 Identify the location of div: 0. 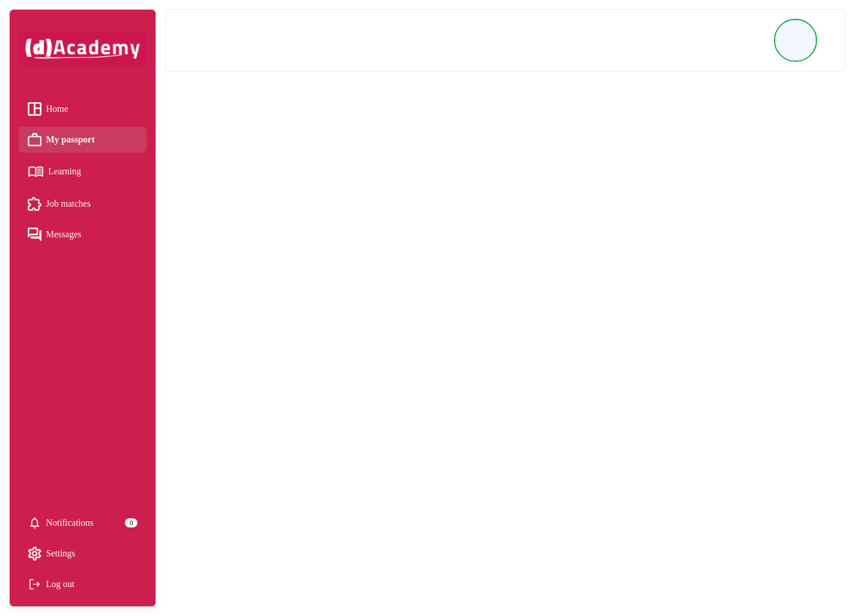
(131, 523).